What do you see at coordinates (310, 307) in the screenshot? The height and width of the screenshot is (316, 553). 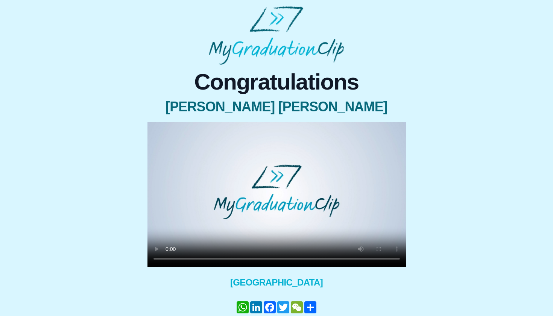 I see `a: Share` at bounding box center [310, 307].